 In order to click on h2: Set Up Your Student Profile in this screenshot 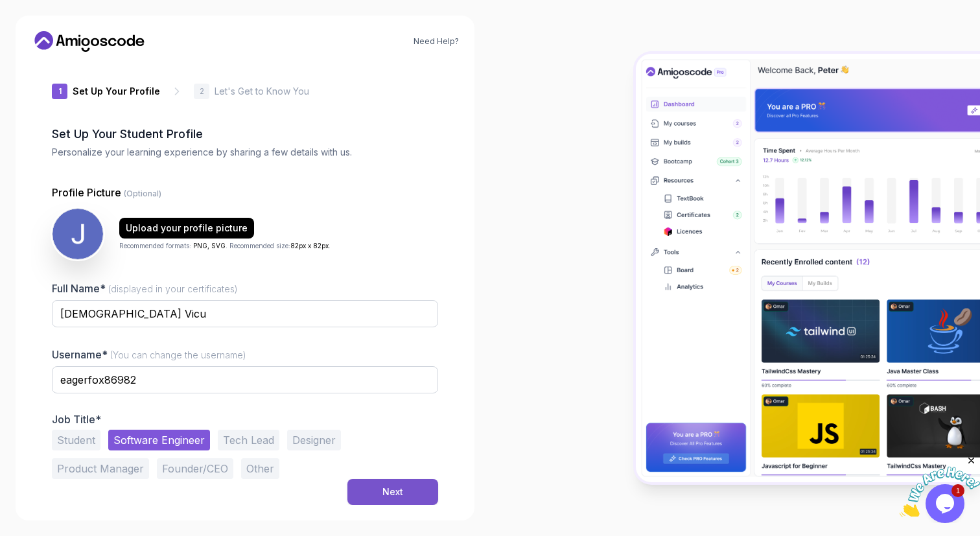, I will do `click(245, 134)`.